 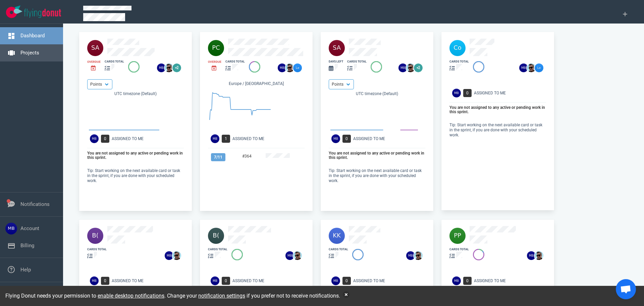 What do you see at coordinates (626, 289) in the screenshot?
I see `div: Open de chat` at bounding box center [626, 289].